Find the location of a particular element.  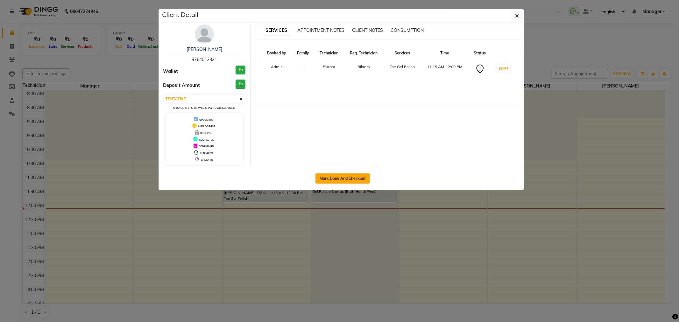

span: TENTATIVE is located at coordinates (207, 153).